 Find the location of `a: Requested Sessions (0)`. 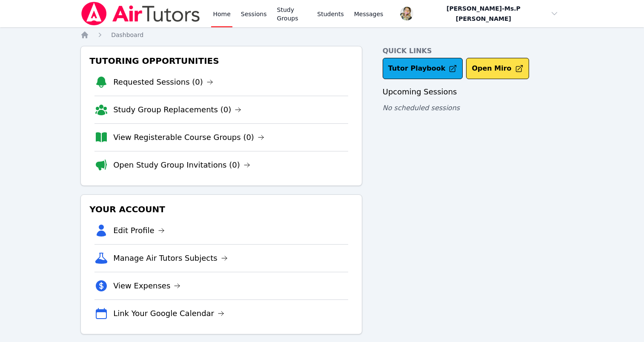

a: Requested Sessions (0) is located at coordinates (163, 82).